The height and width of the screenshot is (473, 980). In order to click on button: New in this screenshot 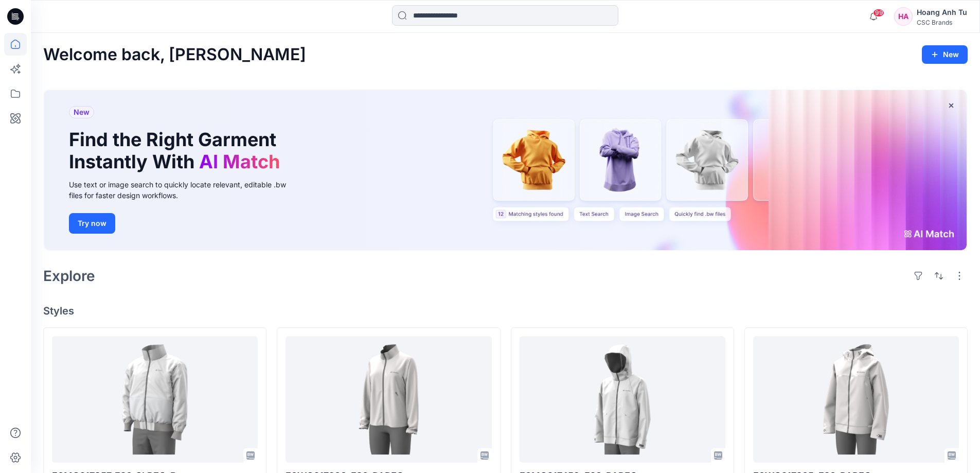, I will do `click(944, 54)`.